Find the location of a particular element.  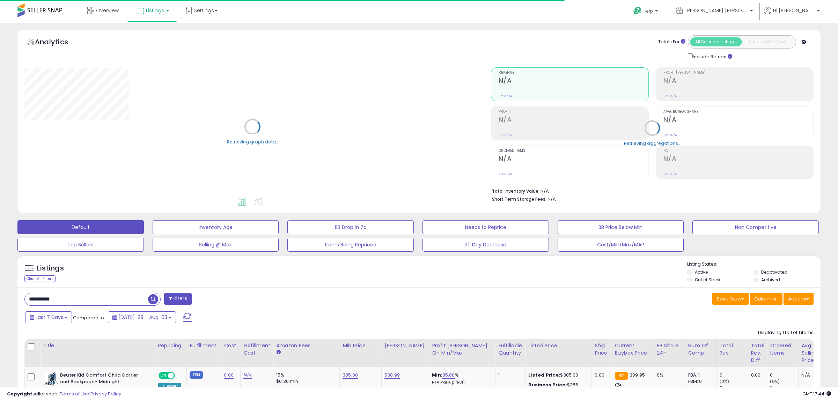

button: Save View is located at coordinates (731, 299).